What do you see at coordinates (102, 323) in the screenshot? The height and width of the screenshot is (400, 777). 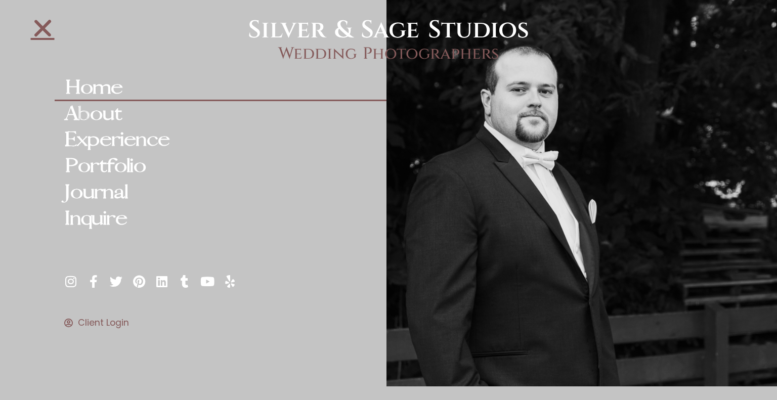 I see `span: Client Login` at bounding box center [102, 323].